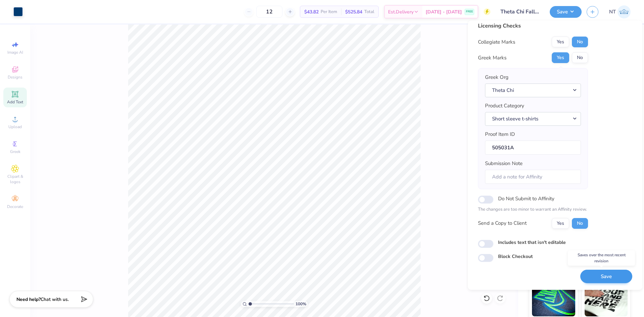 This screenshot has height=317, width=644. I want to click on img: Nestor Talens, so click(624, 12).